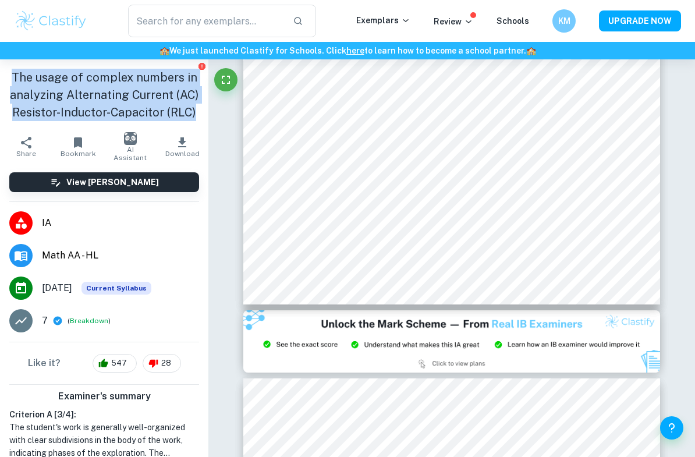 Image resolution: width=695 pixels, height=457 pixels. What do you see at coordinates (512, 21) in the screenshot?
I see `a: Schools` at bounding box center [512, 21].